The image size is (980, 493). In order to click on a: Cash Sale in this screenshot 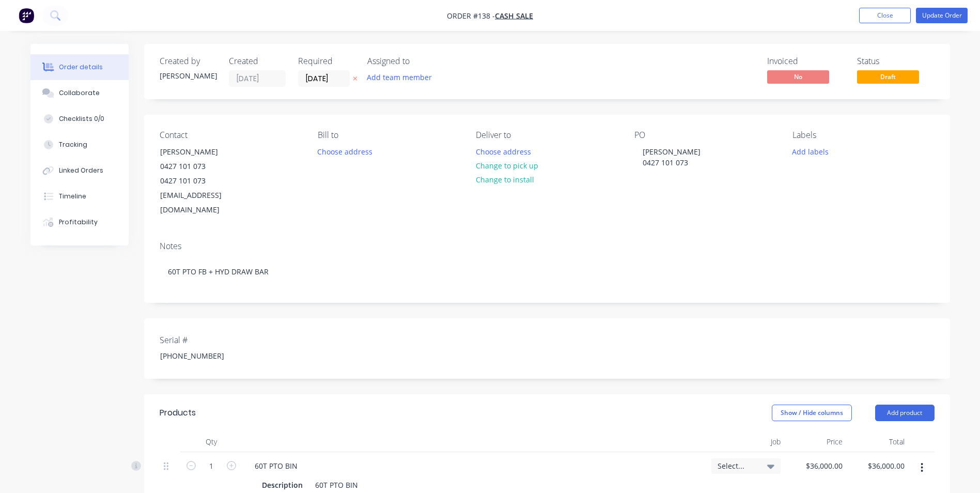, I will do `click(514, 16)`.